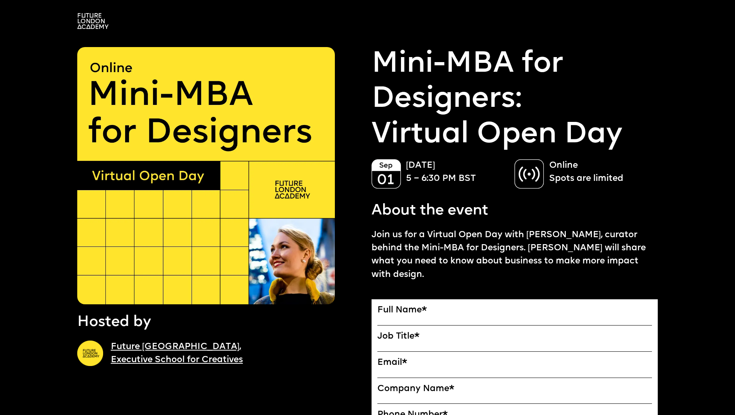 The width and height of the screenshot is (735, 415). Describe the element at coordinates (90, 354) in the screenshot. I see `img: A yellow circle with Future London Academy logo` at that location.